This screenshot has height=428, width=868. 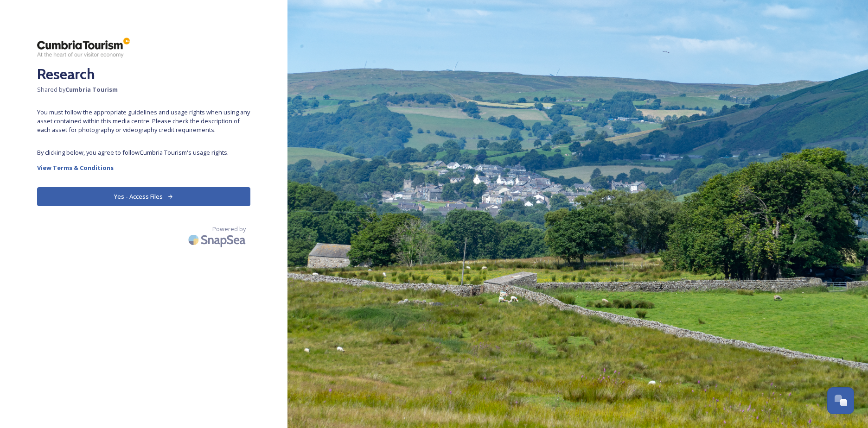 I want to click on span: By clicking below, you agree to follow Cumbria Tourism 's usage rights., so click(x=144, y=153).